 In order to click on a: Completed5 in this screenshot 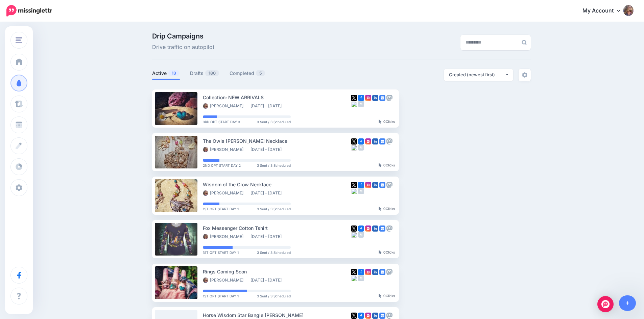, I will do `click(248, 73)`.